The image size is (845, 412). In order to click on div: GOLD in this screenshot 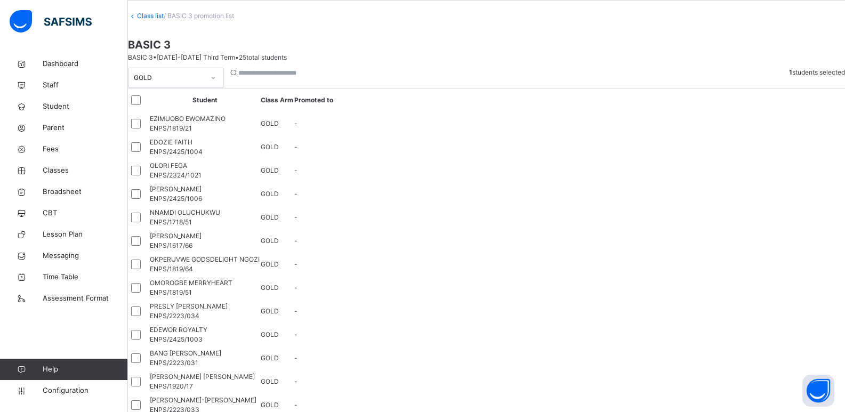, I will do `click(169, 78)`.